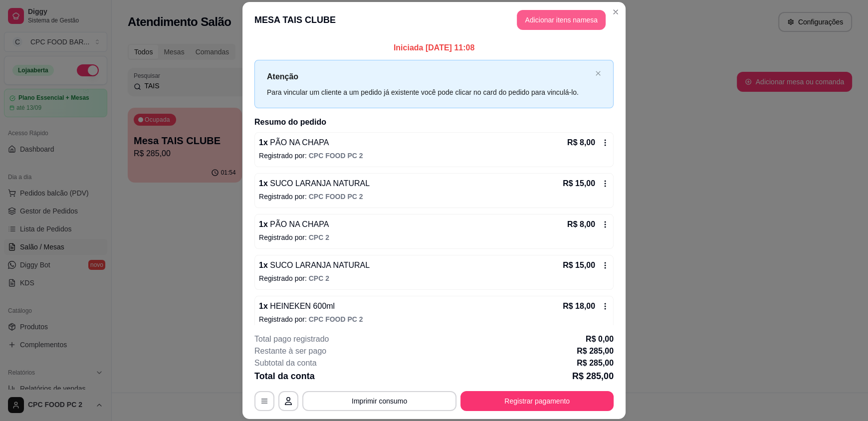  I want to click on button: close, so click(598, 73).